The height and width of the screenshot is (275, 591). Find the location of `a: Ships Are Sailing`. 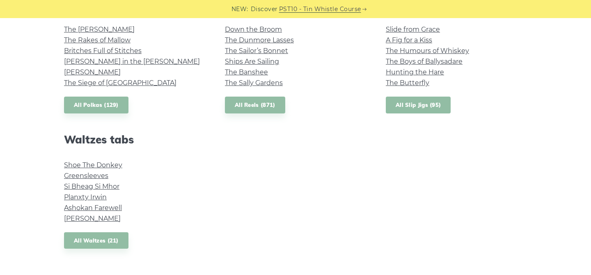

a: Ships Are Sailing is located at coordinates (252, 61).